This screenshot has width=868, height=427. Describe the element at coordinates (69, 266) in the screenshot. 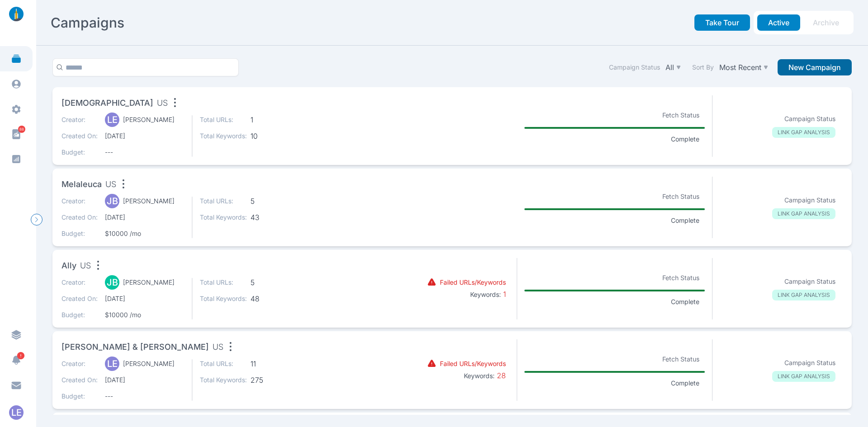

I see `span: Ally` at that location.